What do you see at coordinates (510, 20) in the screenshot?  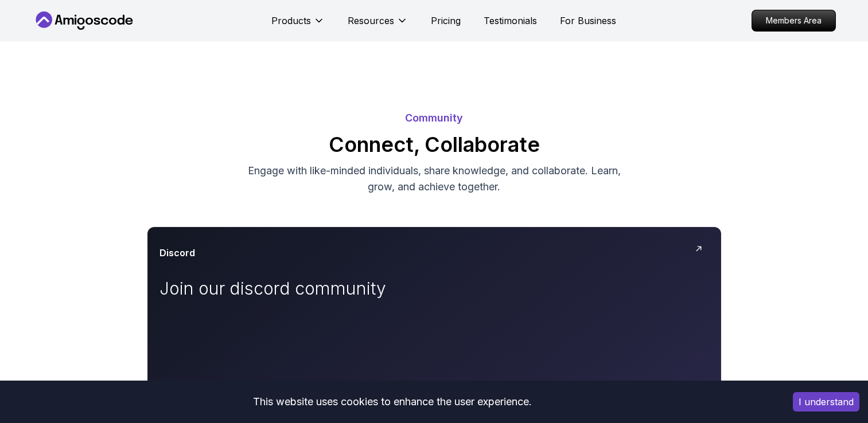 I see `p: Testimonials` at bounding box center [510, 20].